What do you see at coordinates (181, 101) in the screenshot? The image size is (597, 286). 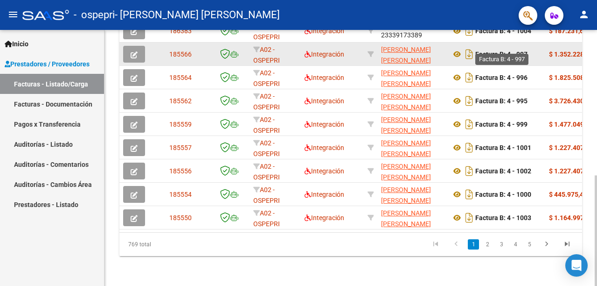 I see `span: 185562` at bounding box center [181, 101].